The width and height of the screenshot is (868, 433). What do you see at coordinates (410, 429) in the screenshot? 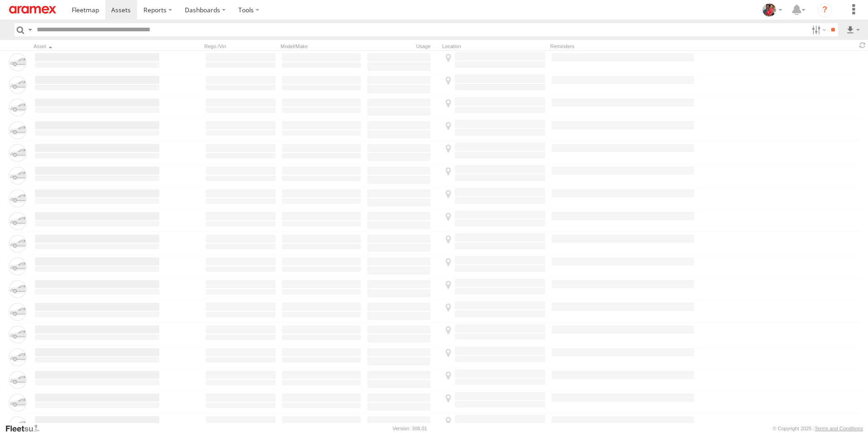
I see `div: Version: 308.01` at bounding box center [410, 429].